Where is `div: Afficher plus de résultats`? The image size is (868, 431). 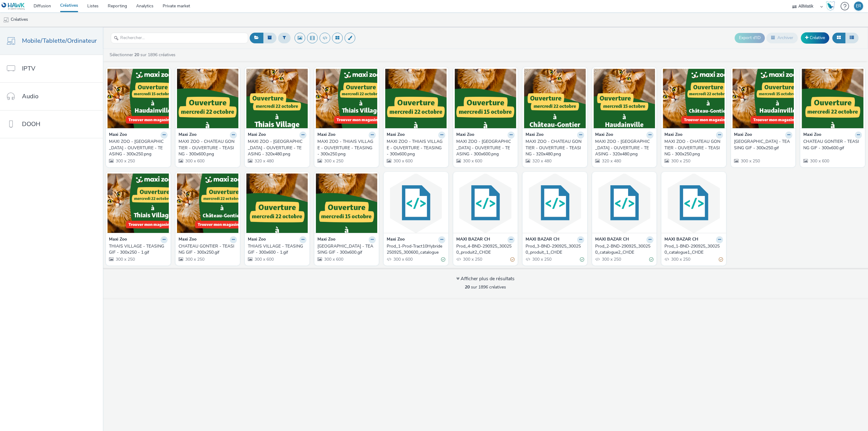
div: Afficher plus de résultats is located at coordinates (485, 279).